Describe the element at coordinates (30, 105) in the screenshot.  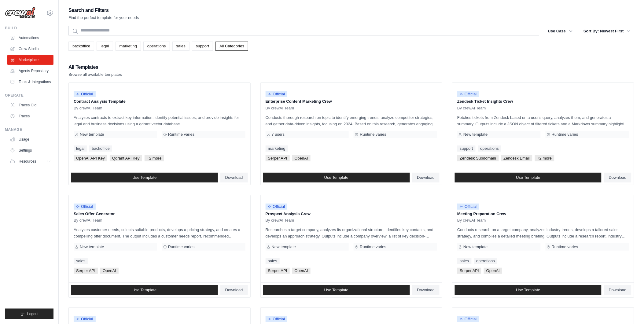
I see `a: Traces Old` at that location.